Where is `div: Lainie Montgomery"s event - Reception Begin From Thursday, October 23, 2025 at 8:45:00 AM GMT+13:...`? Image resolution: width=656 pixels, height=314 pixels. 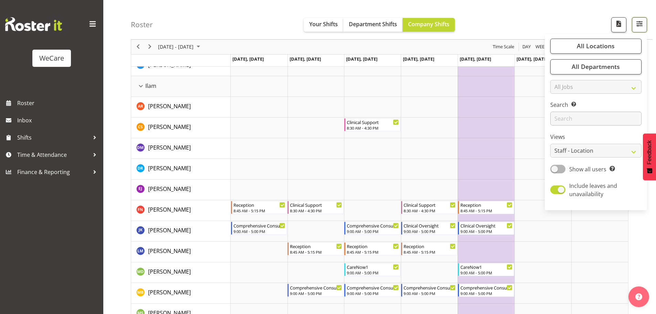
div: Lainie Montgomery"s event - Reception Begin From Thursday, October 23, 2025 at 8:45:00 AM GMT+13:... is located at coordinates (429, 249).